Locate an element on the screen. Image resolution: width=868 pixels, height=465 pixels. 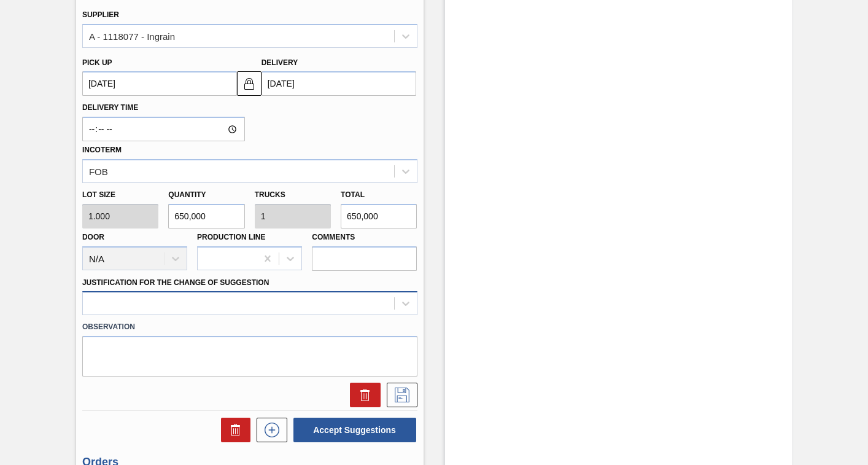
div: FOB is located at coordinates (98, 171).